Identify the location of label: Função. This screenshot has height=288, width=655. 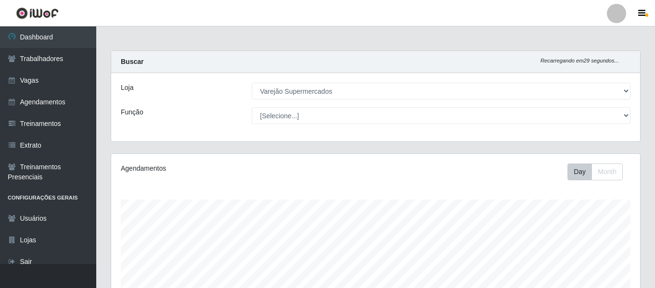
(132, 112).